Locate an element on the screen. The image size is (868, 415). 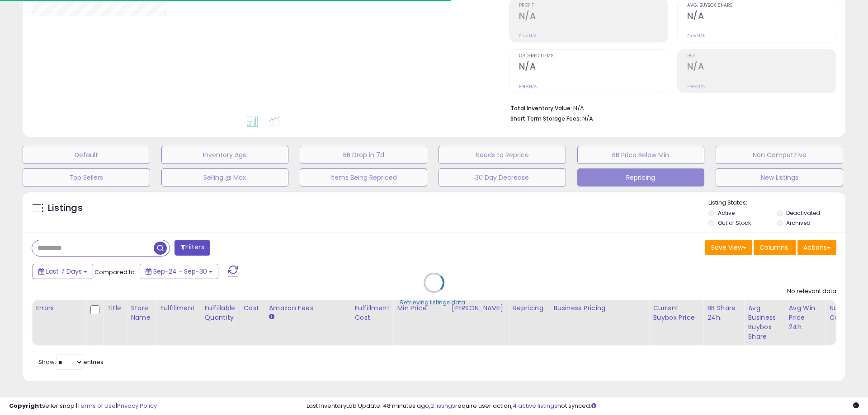
button: New Listings is located at coordinates (779, 178).